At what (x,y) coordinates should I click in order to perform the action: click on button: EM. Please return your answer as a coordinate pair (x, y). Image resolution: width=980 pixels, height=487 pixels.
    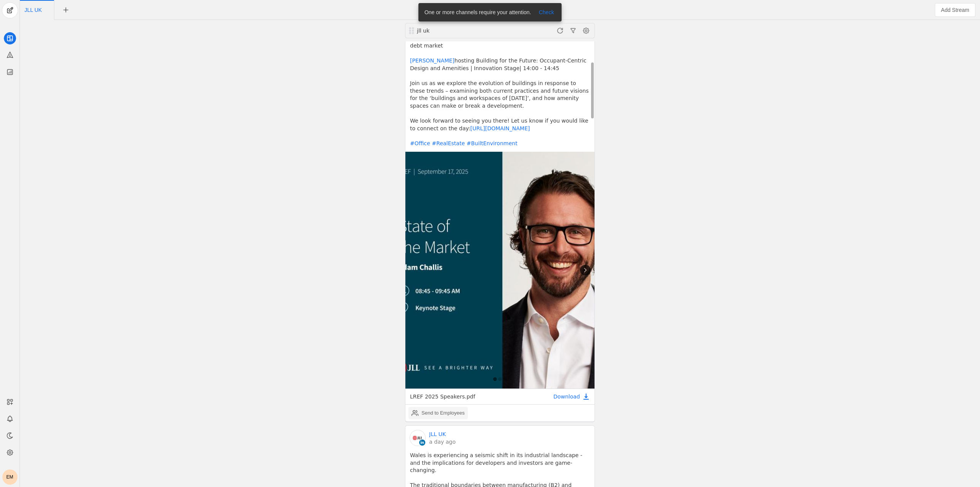
    Looking at the image, I should click on (10, 477).